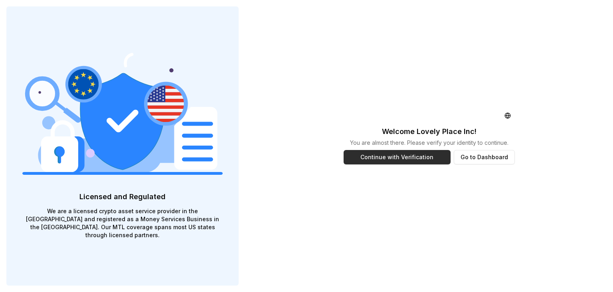 The image size is (613, 292). I want to click on a: Go to Dashboard, so click(484, 157).